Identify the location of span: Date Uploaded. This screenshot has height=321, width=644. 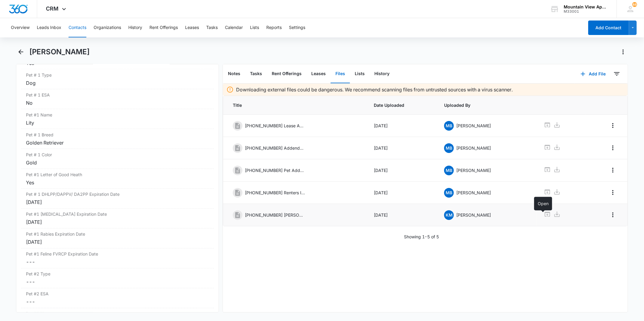
(402, 105).